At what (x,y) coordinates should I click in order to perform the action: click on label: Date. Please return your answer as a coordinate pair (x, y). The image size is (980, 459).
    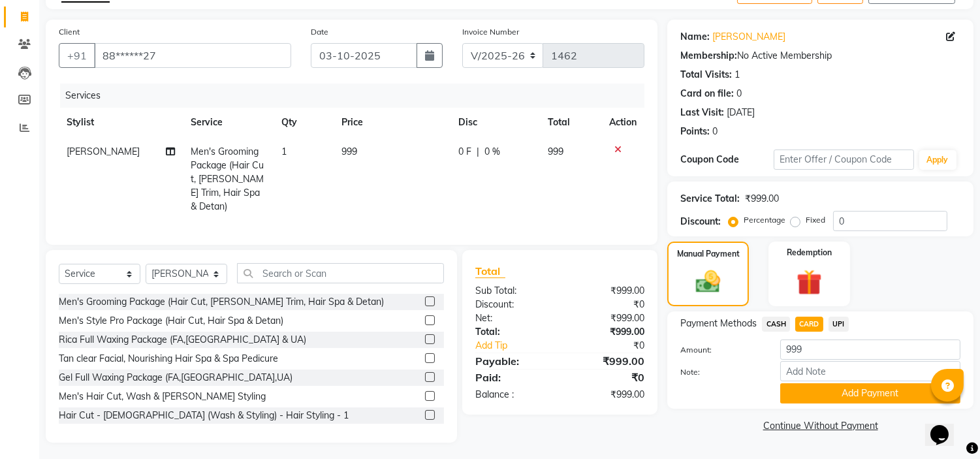
    Looking at the image, I should click on (320, 32).